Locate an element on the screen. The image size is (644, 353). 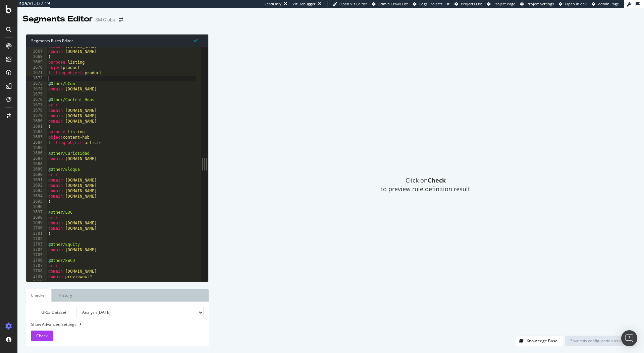
div: Segments Rules Editor is located at coordinates (117, 41).